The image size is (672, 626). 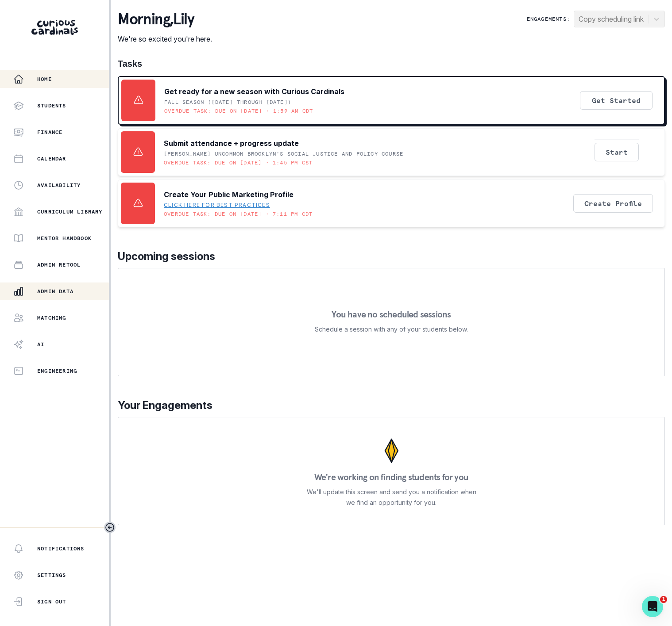 What do you see at coordinates (664, 600) in the screenshot?
I see `span: 1` at bounding box center [664, 600].